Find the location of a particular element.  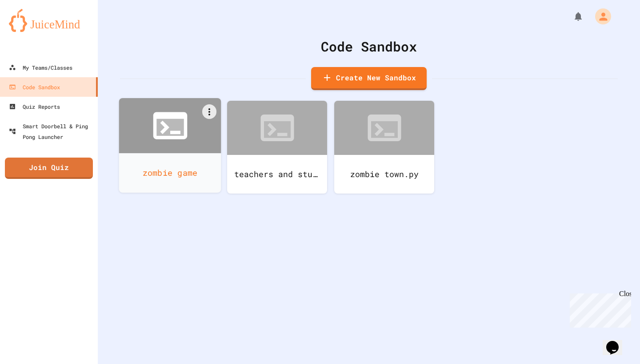

div: My Notifications is located at coordinates (571, 16).